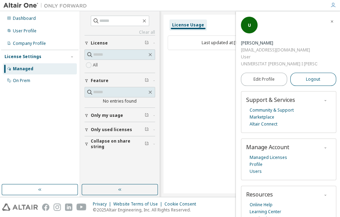 This screenshot has width=340, height=217. I want to click on span: Support & Services, so click(270, 100).